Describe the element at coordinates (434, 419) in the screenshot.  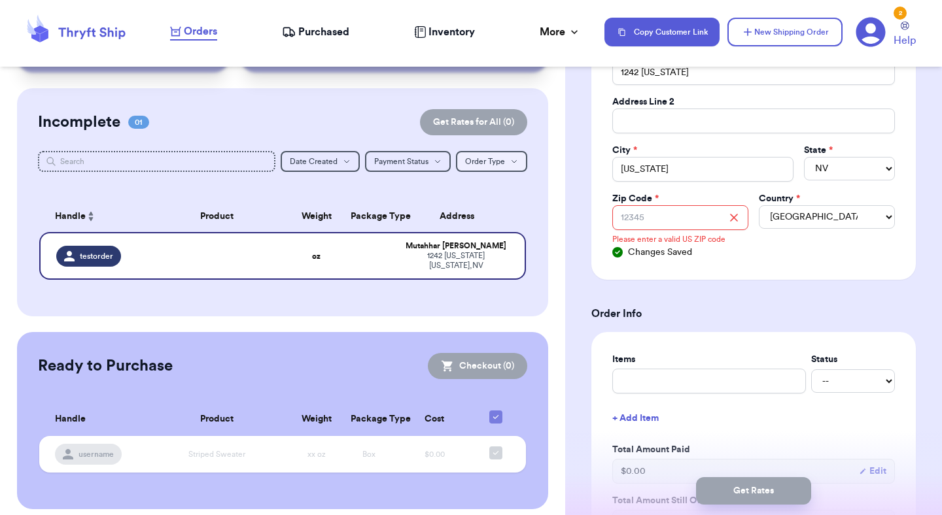
I see `th: Cost` at that location.